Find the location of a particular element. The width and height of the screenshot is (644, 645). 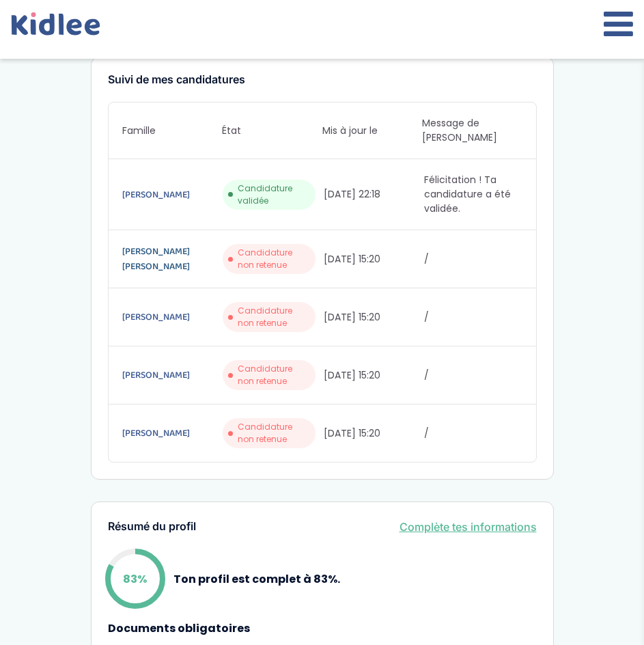

h3: Résumé du profil is located at coordinates (152, 527).